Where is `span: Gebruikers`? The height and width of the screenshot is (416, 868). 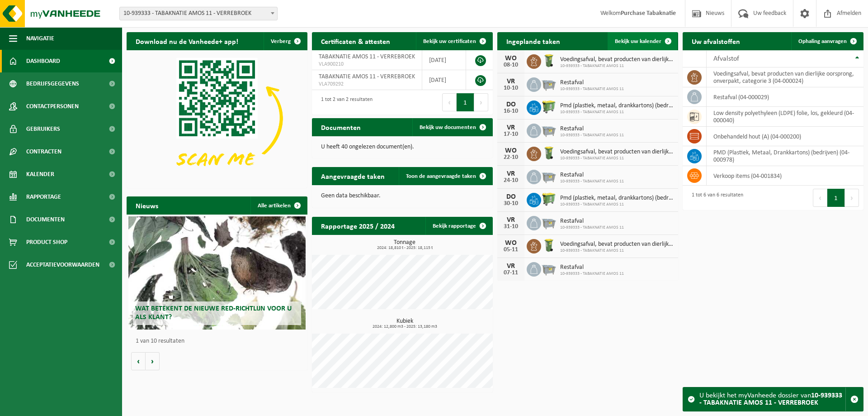
span: Gebruikers is located at coordinates (43, 129).